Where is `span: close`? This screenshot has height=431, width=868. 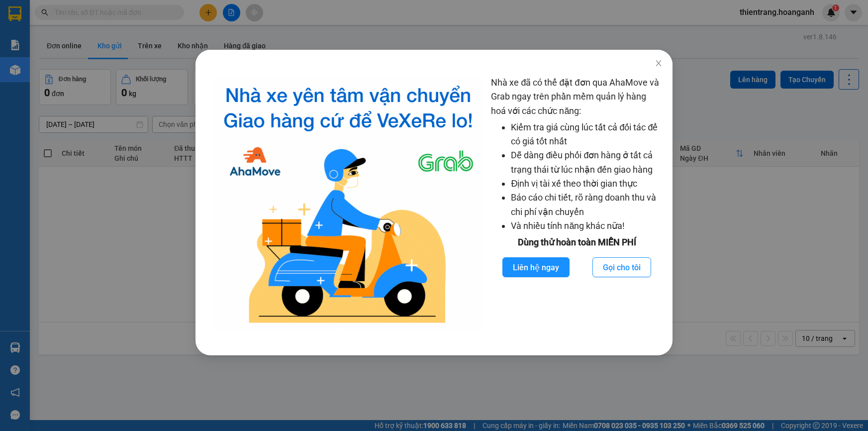
span: close is located at coordinates (659, 63).